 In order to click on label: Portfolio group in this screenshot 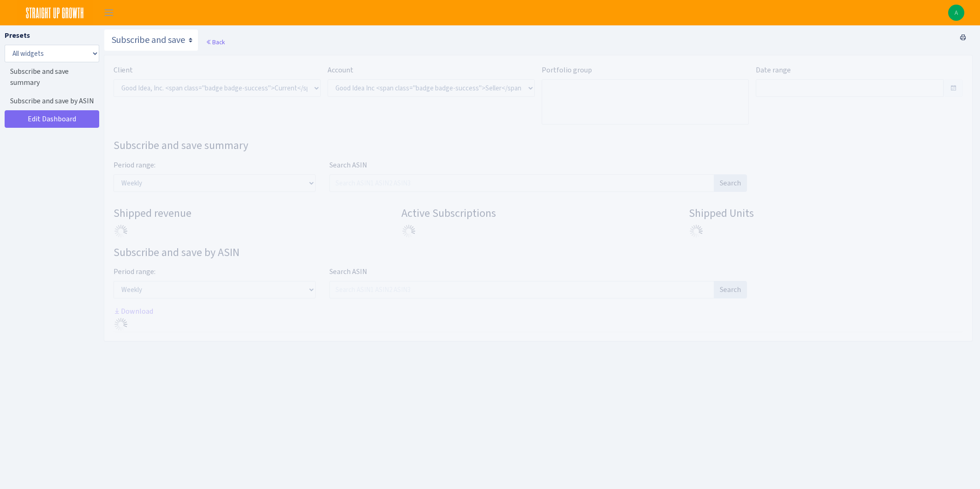, I will do `click(566, 70)`.